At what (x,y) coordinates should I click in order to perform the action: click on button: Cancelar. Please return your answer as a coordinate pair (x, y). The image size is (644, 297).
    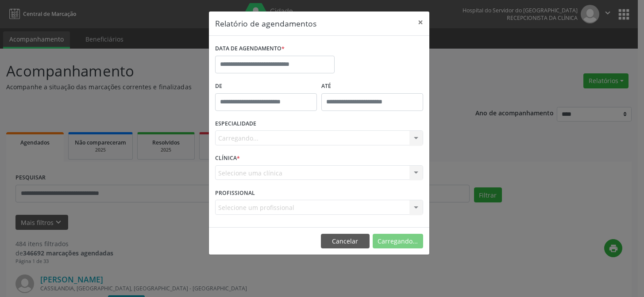
    Looking at the image, I should click on (345, 242).